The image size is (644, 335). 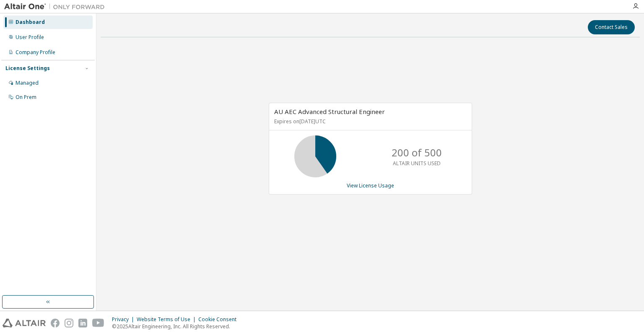 I want to click on img: Altair One, so click(x=57, y=7).